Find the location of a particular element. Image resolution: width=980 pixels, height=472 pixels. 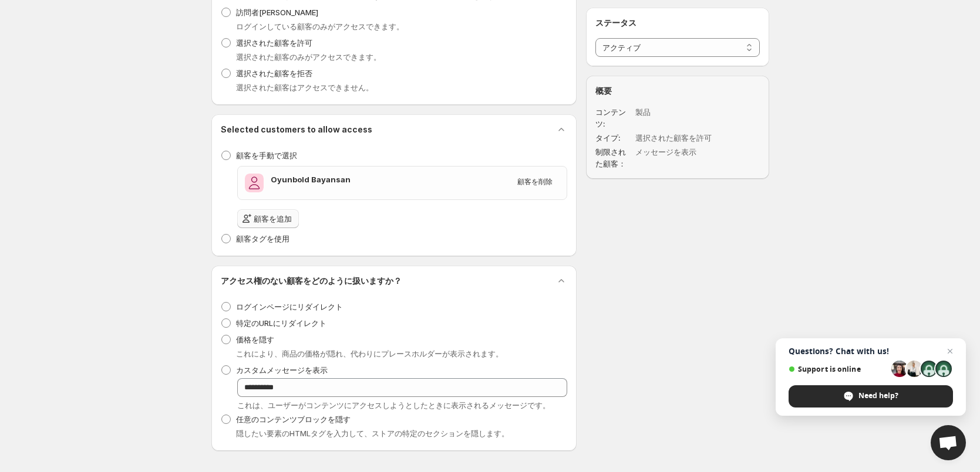

span: これにより、商品の価格が隠れ、代わりにプレースホルダーが表示されます。 is located at coordinates (370, 354).